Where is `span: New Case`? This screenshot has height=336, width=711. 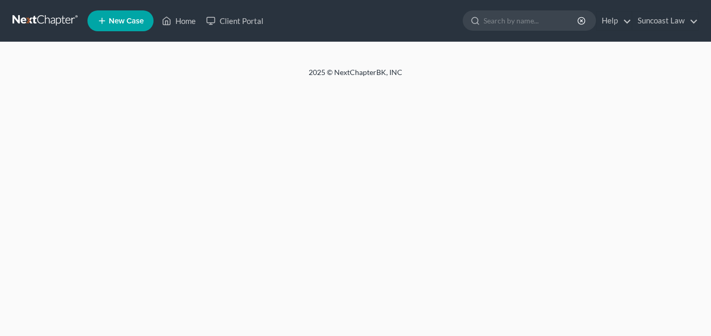 span: New Case is located at coordinates (126, 21).